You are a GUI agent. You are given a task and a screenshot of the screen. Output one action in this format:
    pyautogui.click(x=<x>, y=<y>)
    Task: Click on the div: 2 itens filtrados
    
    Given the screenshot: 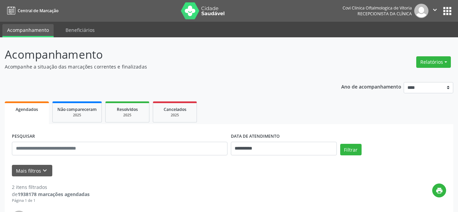 What is the action you would take?
    pyautogui.click(x=51, y=187)
    